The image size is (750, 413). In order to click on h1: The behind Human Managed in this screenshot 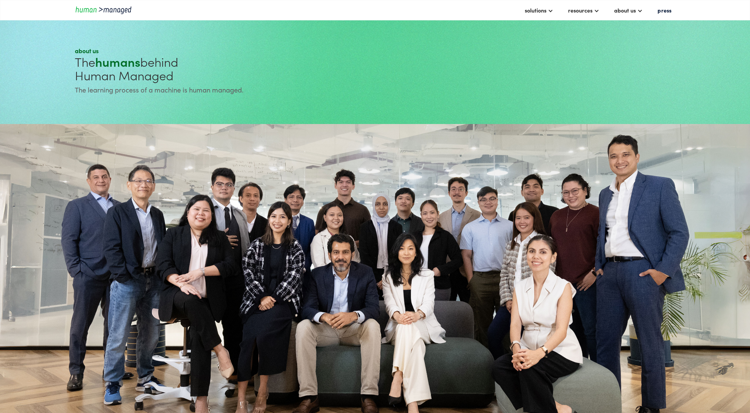, I will do `click(223, 68)`.